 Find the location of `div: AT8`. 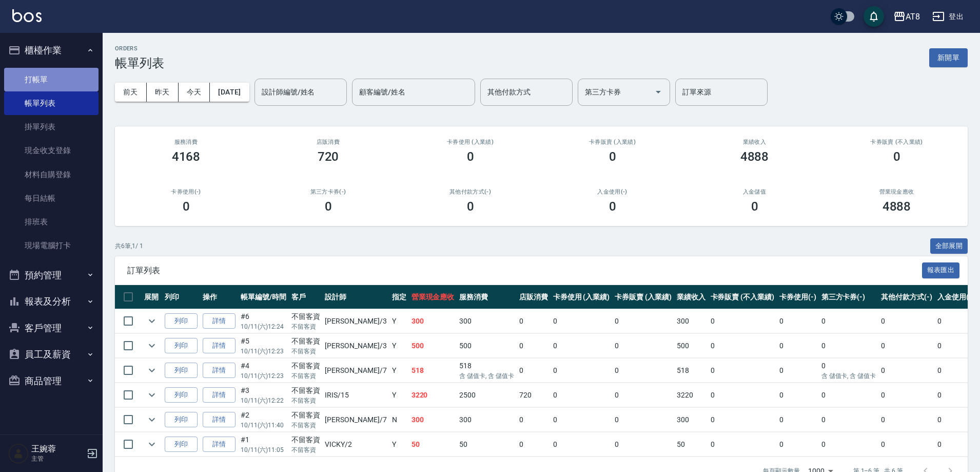

div: AT8 is located at coordinates (913, 16).